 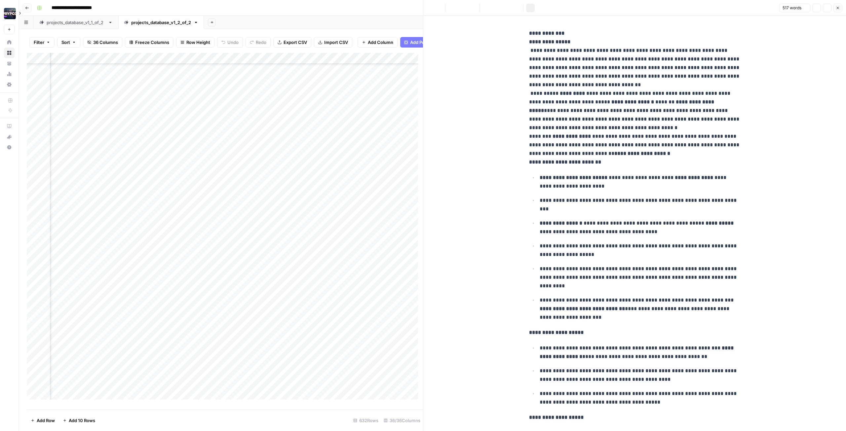 What do you see at coordinates (198, 42) in the screenshot?
I see `span: Row Height` at bounding box center [198, 42].